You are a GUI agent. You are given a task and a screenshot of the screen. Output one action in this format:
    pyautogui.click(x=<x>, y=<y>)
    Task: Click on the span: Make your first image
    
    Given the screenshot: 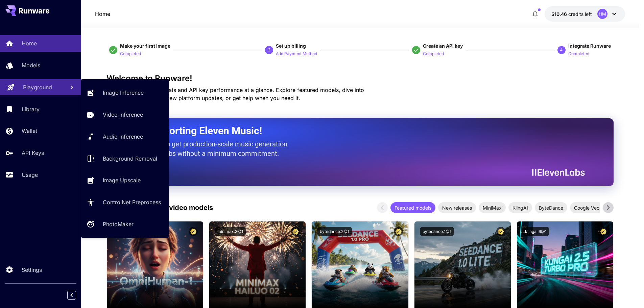 What is the action you would take?
    pyautogui.click(x=145, y=46)
    